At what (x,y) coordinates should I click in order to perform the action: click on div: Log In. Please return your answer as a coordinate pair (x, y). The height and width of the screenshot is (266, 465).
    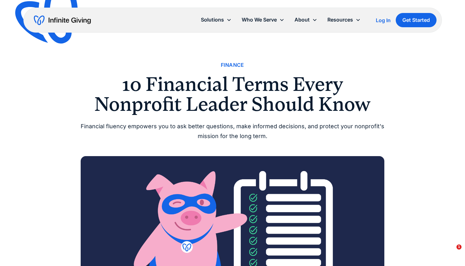
    Looking at the image, I should click on (383, 20).